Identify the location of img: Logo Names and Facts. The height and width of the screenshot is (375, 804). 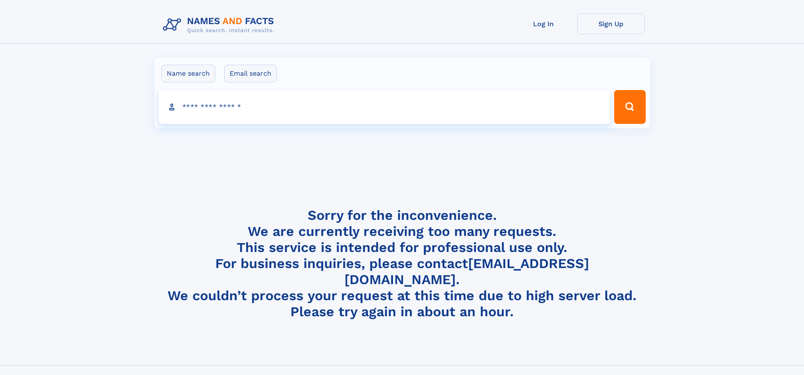
(220, 25).